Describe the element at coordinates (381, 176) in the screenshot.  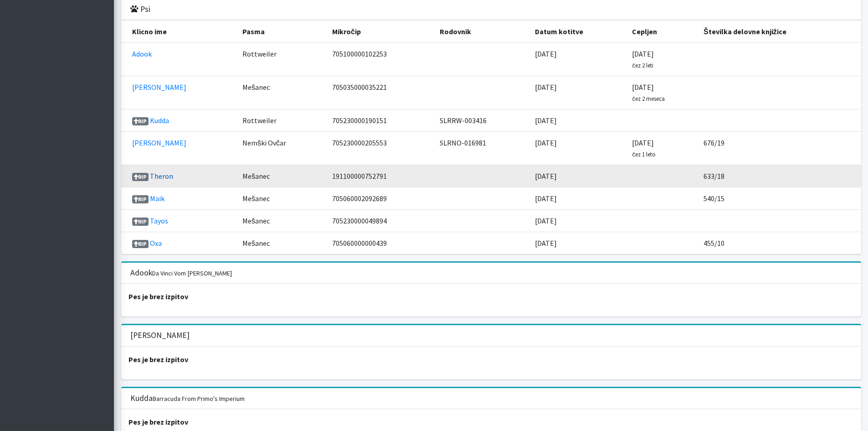
I see `td: 191100000752791` at that location.